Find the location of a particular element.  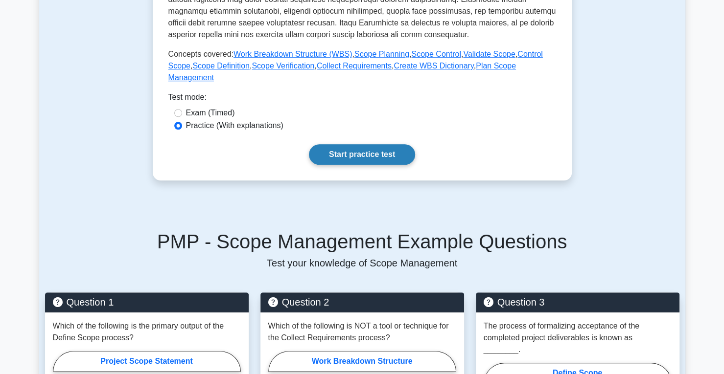

h5: Question 3 is located at coordinates (578, 303).